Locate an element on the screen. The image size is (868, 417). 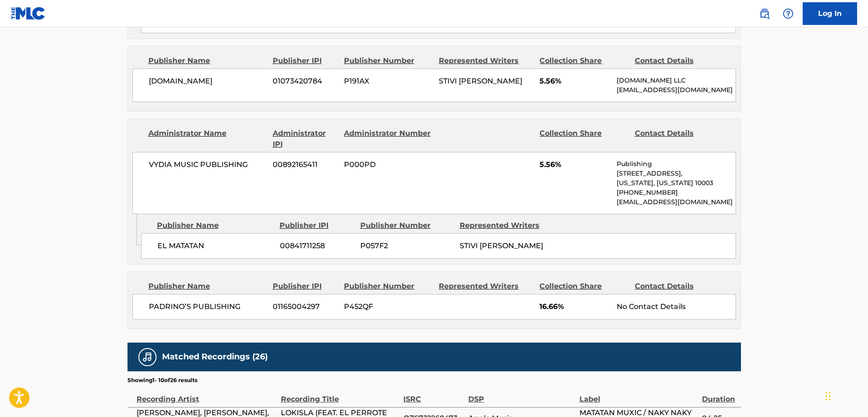
div: Administrator Number is located at coordinates (388, 139).